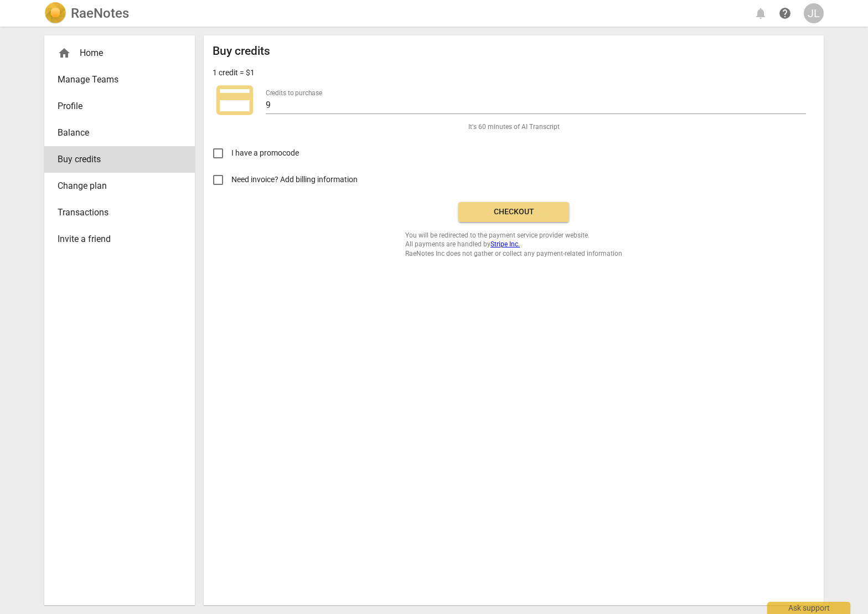 The image size is (868, 614). Describe the element at coordinates (115, 239) in the screenshot. I see `span: Invite a friend` at that location.